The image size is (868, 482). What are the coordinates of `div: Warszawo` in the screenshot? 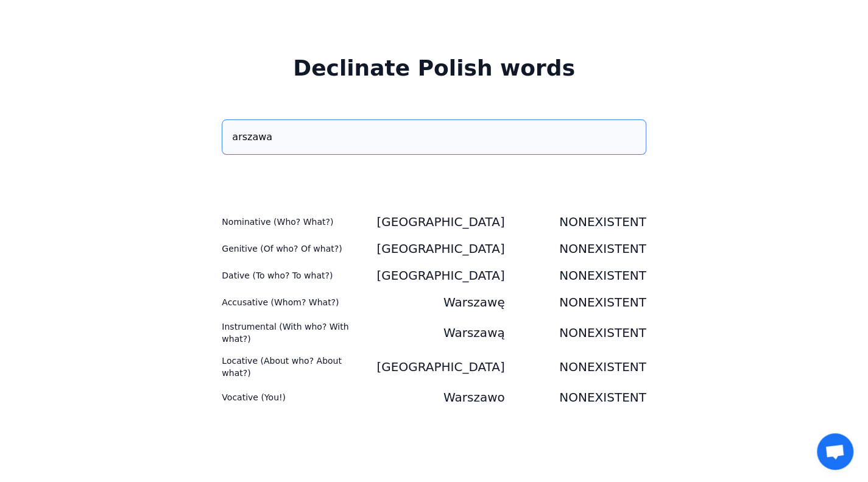 It's located at (434, 397).